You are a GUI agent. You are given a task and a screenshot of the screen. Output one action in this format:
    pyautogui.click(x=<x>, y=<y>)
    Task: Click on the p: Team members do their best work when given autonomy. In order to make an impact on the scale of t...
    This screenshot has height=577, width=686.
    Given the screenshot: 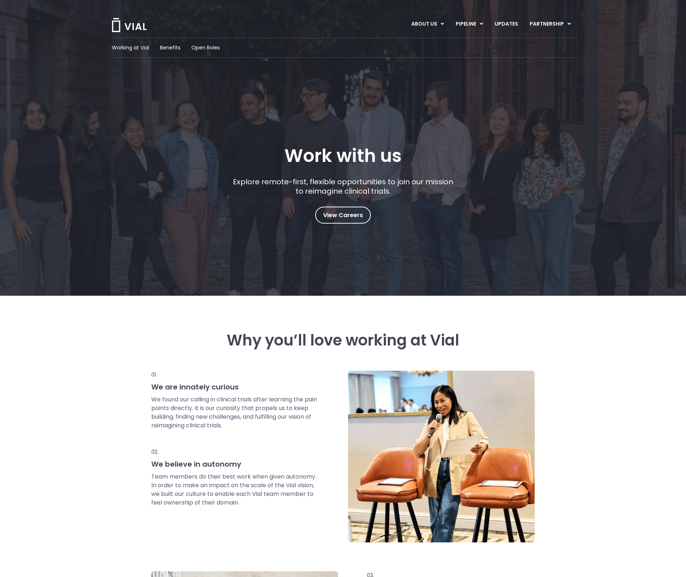 What is the action you would take?
    pyautogui.click(x=235, y=490)
    